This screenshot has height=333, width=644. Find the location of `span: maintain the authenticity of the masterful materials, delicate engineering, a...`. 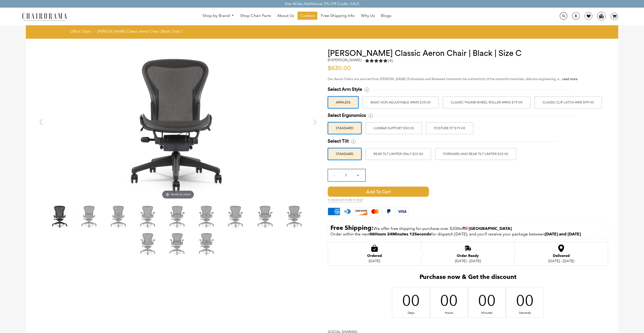

span: maintain the authenticity of the masterful materials, delicate engineering, a... is located at coordinates (513, 79).